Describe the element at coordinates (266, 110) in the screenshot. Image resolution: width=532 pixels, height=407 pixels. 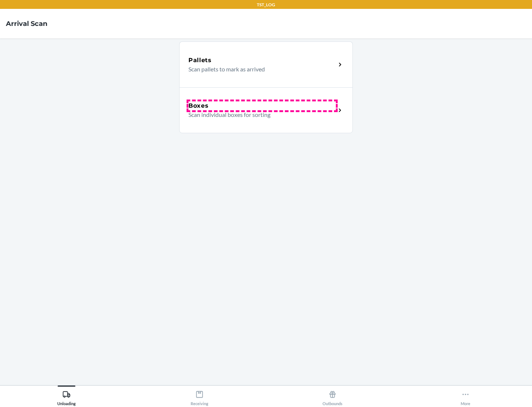
I see `a: BoxesScan individual boxes for sorting` at that location.